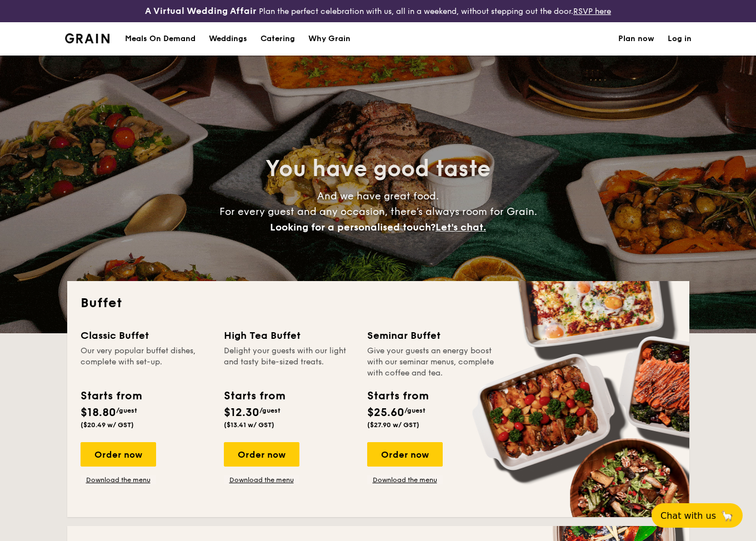 The image size is (756, 541). Describe the element at coordinates (378, 169) in the screenshot. I see `span: You have good taste` at that location.